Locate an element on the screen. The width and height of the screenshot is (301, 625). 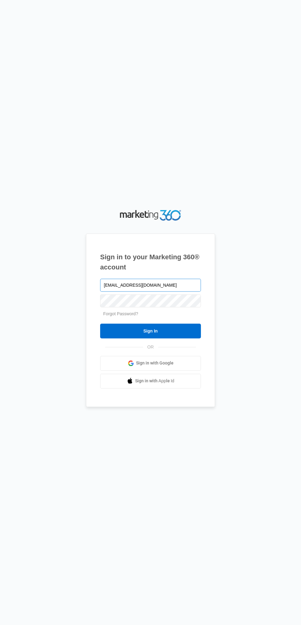
a: Sign in with Google is located at coordinates (151, 363).